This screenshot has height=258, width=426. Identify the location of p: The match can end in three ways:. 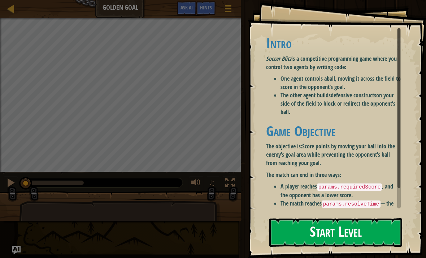
(334, 175).